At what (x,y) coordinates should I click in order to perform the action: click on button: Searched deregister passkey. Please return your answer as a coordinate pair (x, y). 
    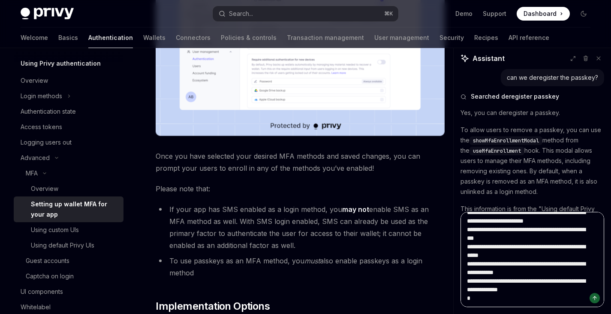
    Looking at the image, I should click on (532, 97).